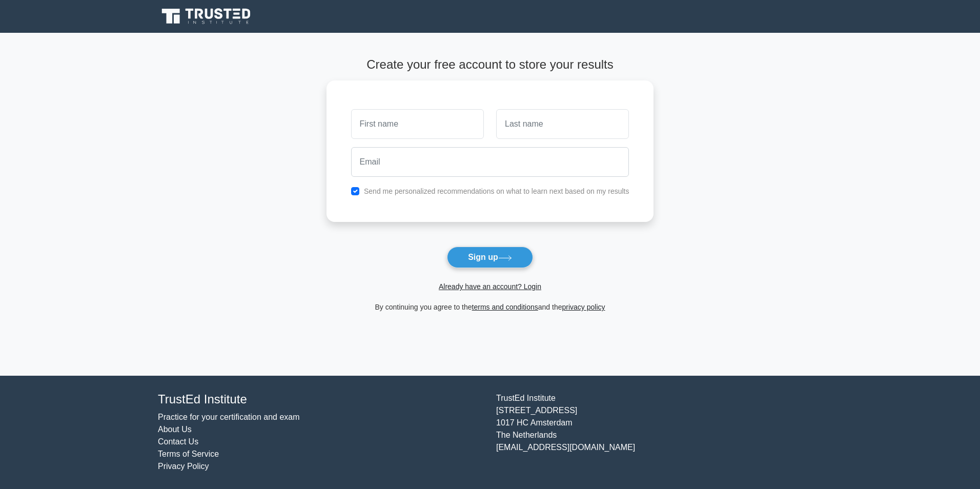  What do you see at coordinates (490, 65) in the screenshot?
I see `h4: Create your free account to store your results` at bounding box center [490, 65].